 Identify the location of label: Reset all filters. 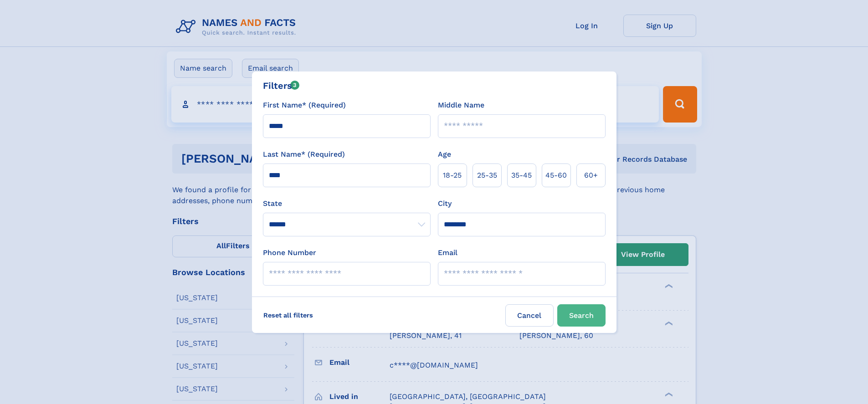
(288, 315).